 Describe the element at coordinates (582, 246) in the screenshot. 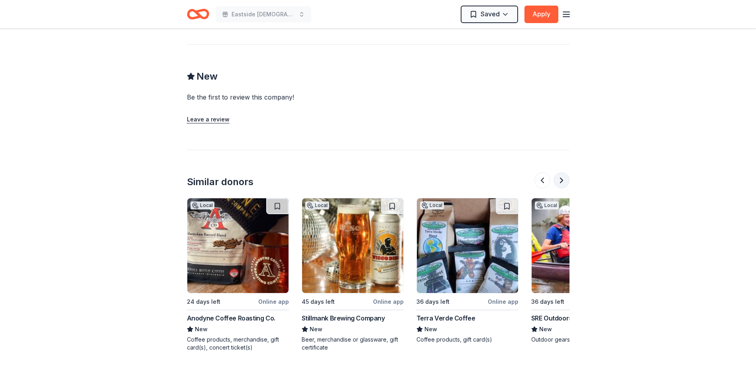

I see `img: Image for SRE Outdoors` at that location.